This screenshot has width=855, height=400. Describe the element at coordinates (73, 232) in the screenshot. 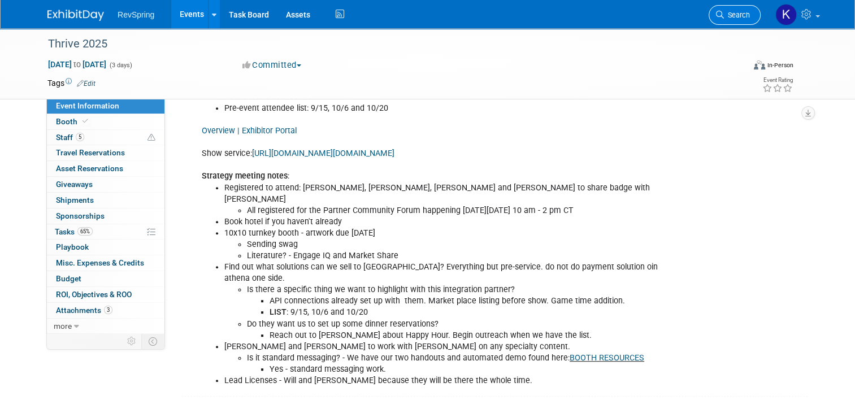

I see `span: Tasks` at that location.